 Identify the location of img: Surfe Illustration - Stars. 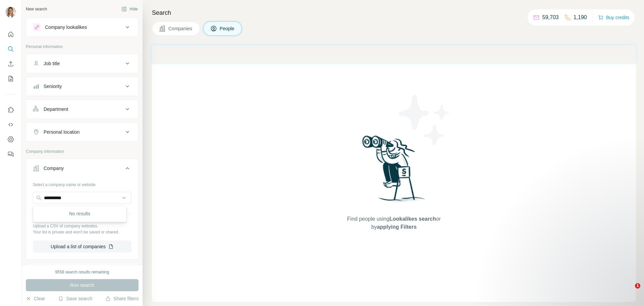
(425, 120).